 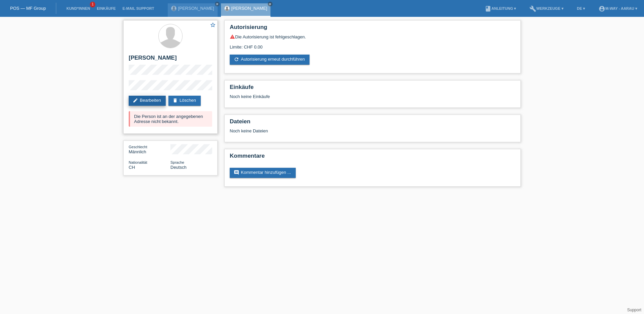 What do you see at coordinates (269, 60) in the screenshot?
I see `a: refreshAutorisierung erneut durchführen` at bounding box center [269, 60].